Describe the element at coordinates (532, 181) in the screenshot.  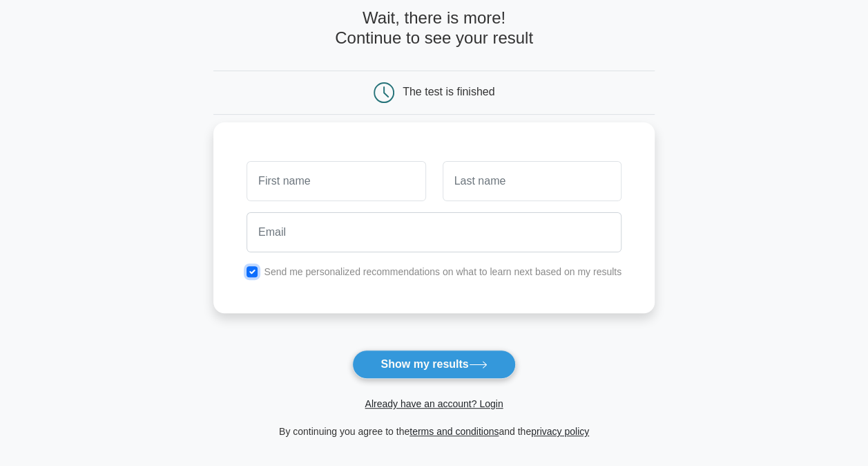
I see `input: Last name` at that location.